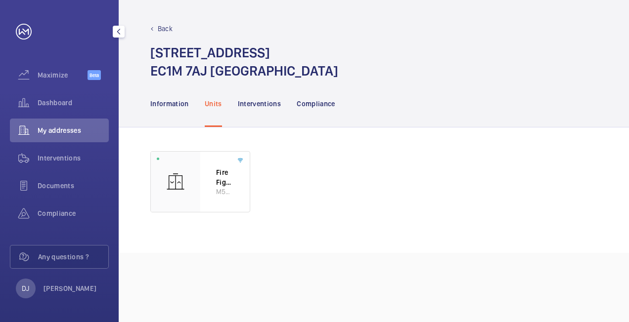 The width and height of the screenshot is (629, 322). I want to click on p: DJ, so click(25, 289).